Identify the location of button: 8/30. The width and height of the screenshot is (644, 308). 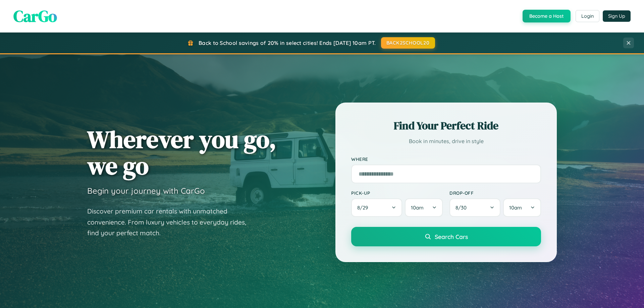
(475, 207).